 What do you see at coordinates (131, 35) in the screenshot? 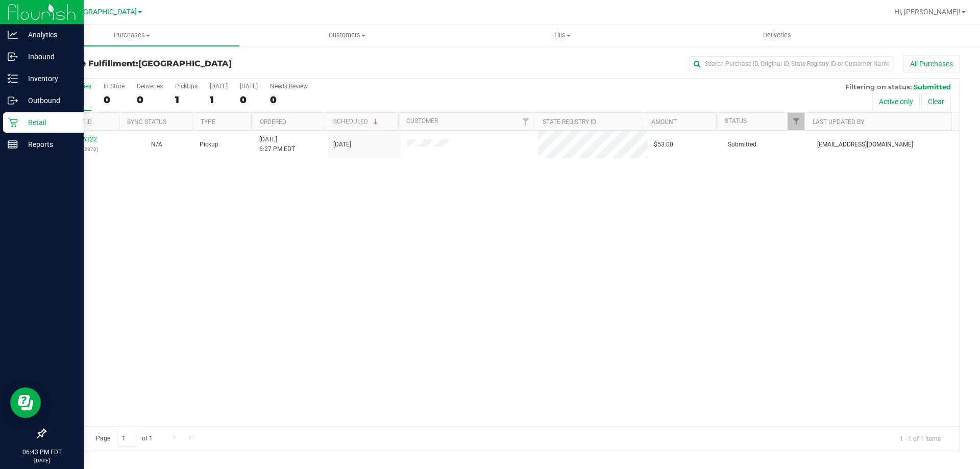
I see `span: Purchases` at bounding box center [131, 35].